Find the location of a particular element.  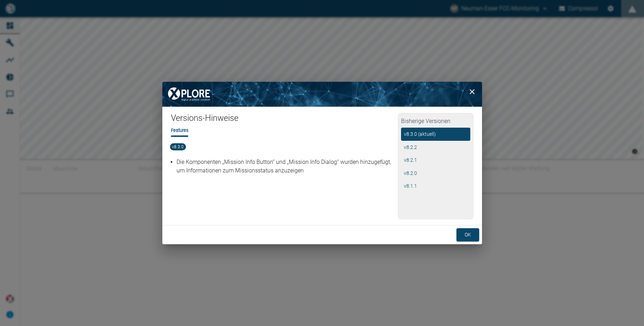

button: close is located at coordinates (472, 92).